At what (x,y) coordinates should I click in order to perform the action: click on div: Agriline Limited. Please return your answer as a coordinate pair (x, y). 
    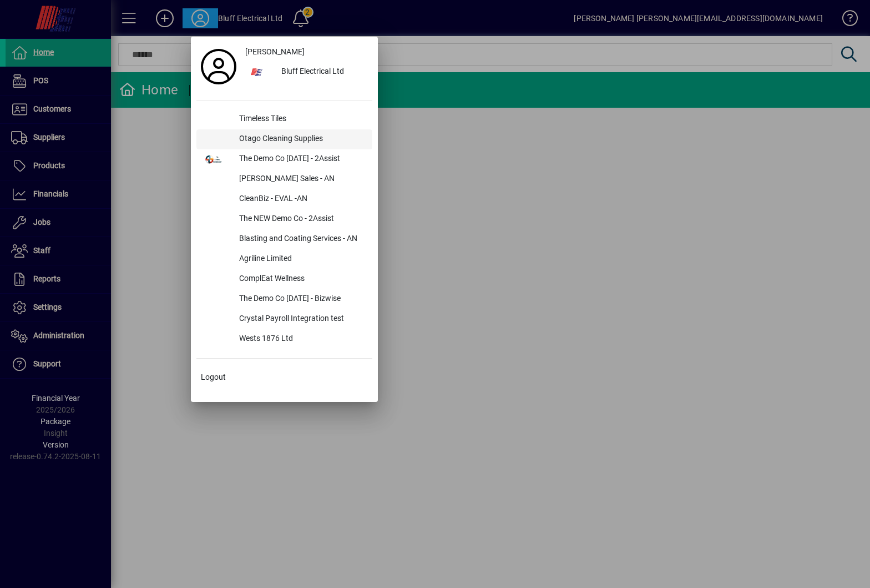
    Looking at the image, I should click on (301, 260).